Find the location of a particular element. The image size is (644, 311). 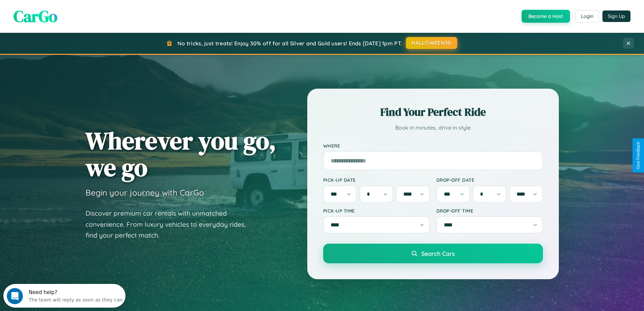

span: Search Cars is located at coordinates (438, 253).